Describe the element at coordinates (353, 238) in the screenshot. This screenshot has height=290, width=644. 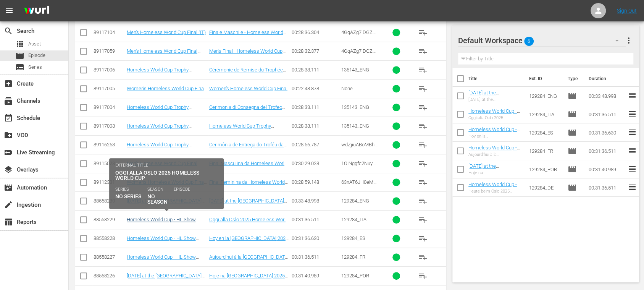
I see `span: 129284_ES` at that location.